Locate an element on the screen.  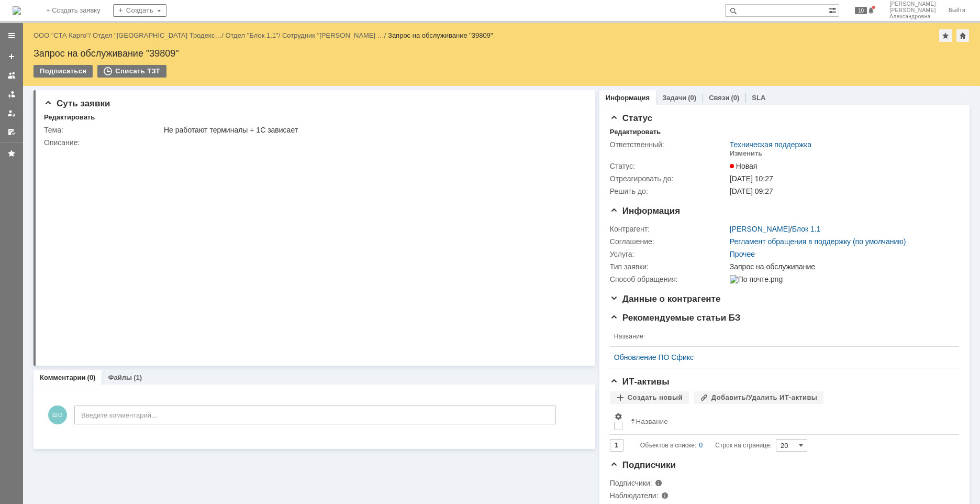
a: Отдел "Блок 1.1" is located at coordinates (251, 35).